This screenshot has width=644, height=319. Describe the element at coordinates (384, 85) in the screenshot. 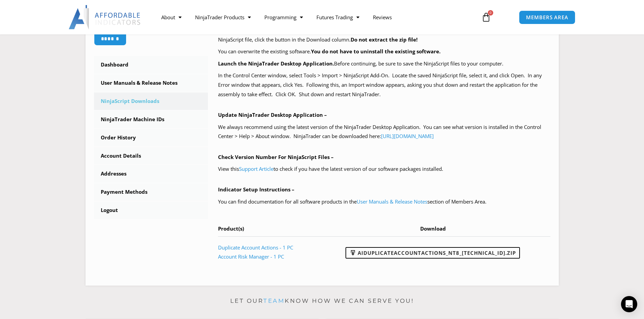

I see `p: In the Control Center window, select Tools > Import > NinjaScript Add-On. Locate the saved NinjaS...` at that location.